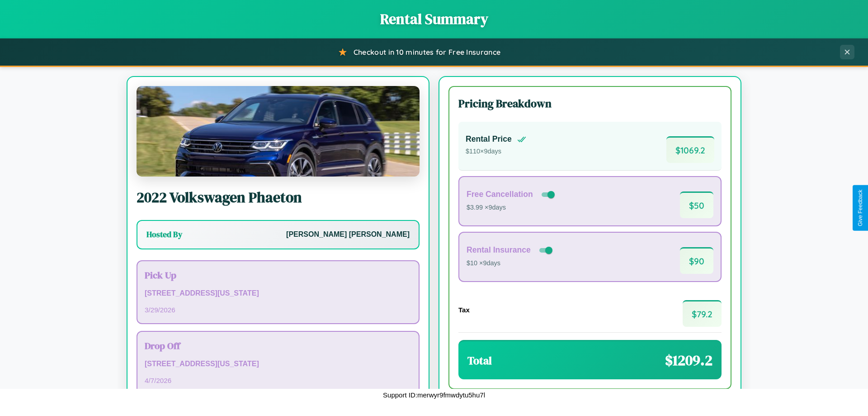  What do you see at coordinates (697, 204) in the screenshot?
I see `span: $ 50` at bounding box center [697, 204].